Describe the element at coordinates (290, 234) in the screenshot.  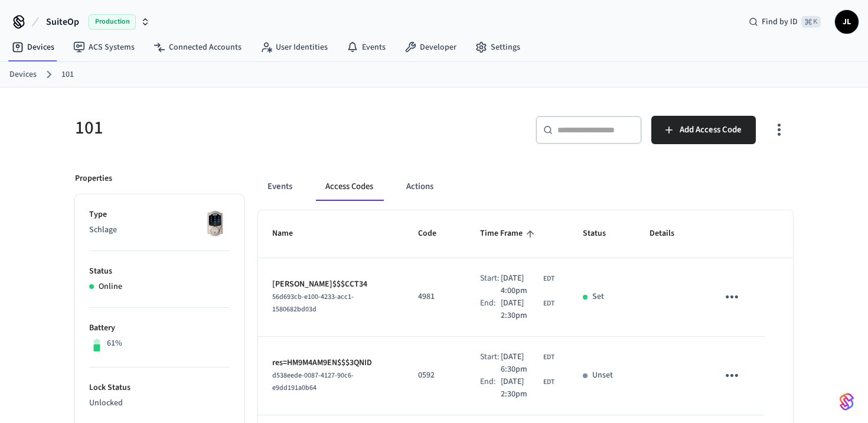
I see `span: Name` at that location.